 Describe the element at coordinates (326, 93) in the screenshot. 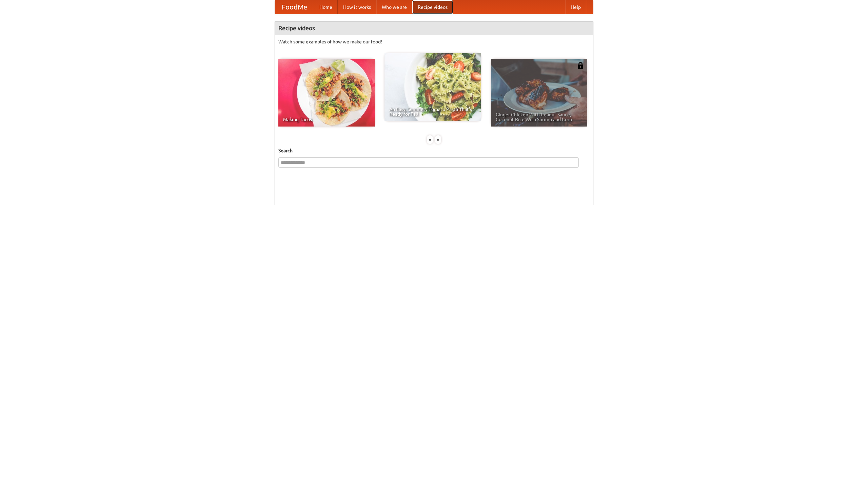

I see `a: Making Tacos` at that location.